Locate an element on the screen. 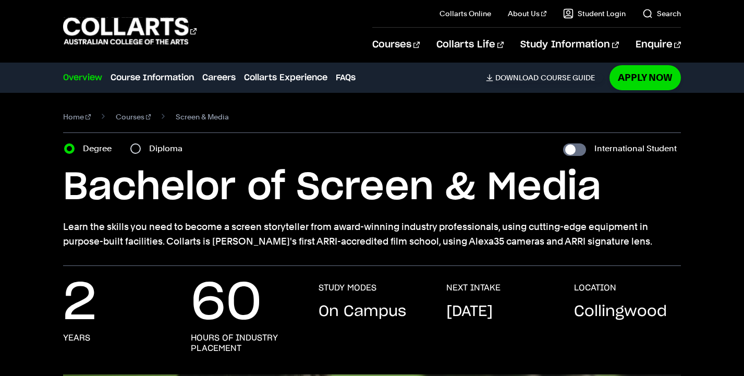 The image size is (744, 376). a: DownloadCourse Guide is located at coordinates (544, 78).